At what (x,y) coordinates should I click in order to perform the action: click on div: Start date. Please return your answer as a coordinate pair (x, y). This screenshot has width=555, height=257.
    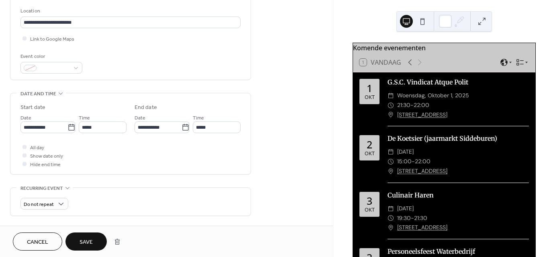
    Looking at the image, I should click on (33, 107).